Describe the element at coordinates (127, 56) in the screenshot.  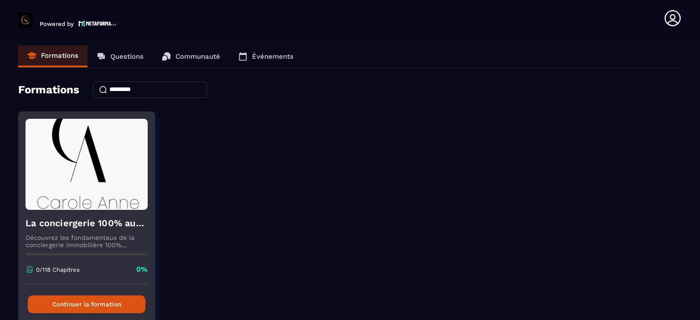
I see `p: Questions` at that location.